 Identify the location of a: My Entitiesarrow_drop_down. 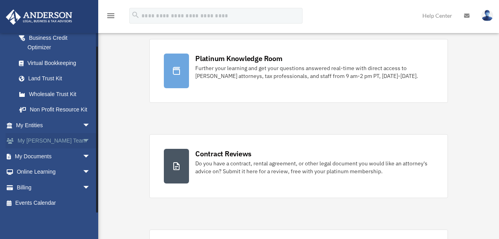
(54, 125).